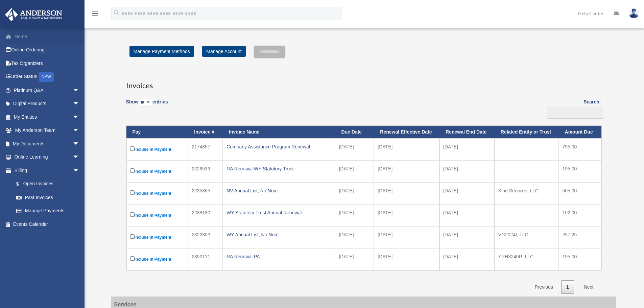 The image size is (644, 308). Describe the element at coordinates (47, 130) in the screenshot. I see `a: My Anderson Teamarrow_drop_down` at that location.